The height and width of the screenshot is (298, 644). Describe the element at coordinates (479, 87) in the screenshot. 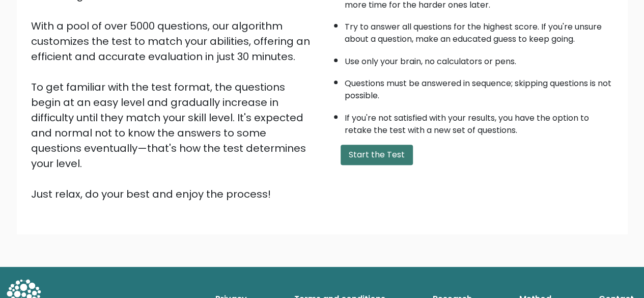

I see `li: Questions must be answered in sequence; skipping questions is not possible.` at that location.